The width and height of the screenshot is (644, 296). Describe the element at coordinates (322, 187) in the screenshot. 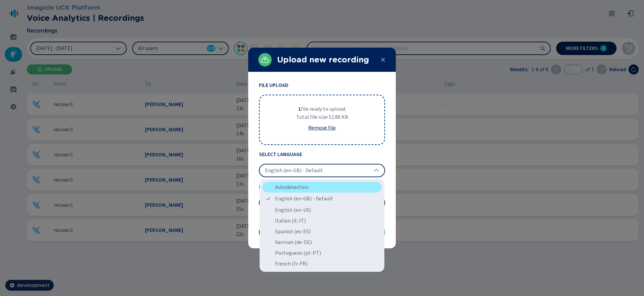

I see `span: Max Number of Speakers` at that location.